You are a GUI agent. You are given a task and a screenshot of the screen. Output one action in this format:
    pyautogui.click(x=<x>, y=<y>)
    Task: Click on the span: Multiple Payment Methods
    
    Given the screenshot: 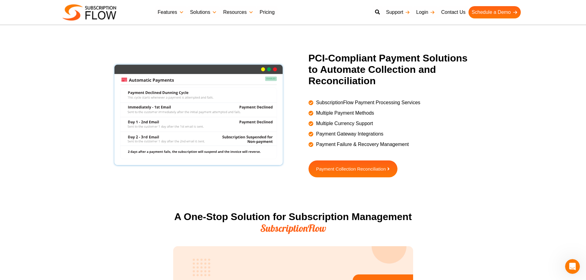 What is the action you would take?
    pyautogui.click(x=344, y=113)
    